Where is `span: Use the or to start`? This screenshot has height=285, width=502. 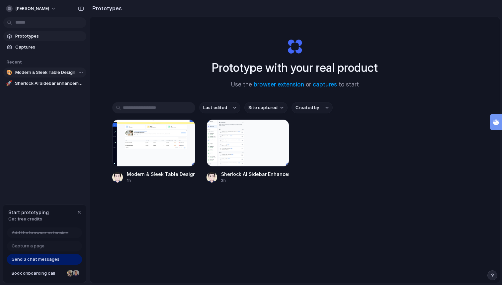 span: Use the or to start is located at coordinates (295, 85).